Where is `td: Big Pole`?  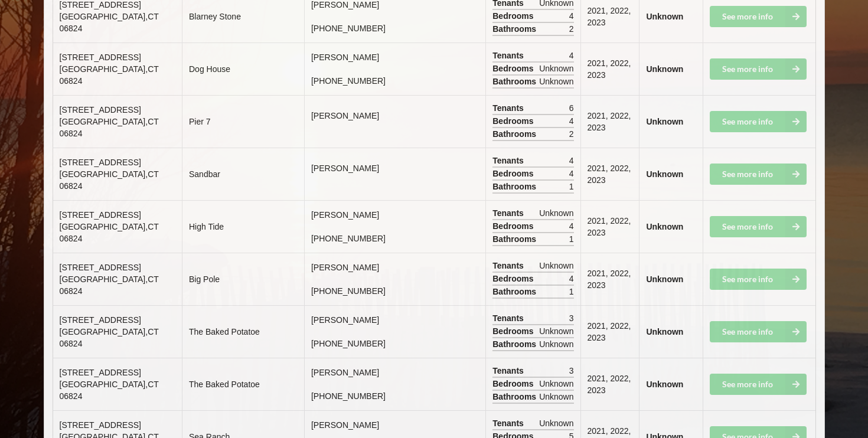
td: Big Pole is located at coordinates (243, 278).